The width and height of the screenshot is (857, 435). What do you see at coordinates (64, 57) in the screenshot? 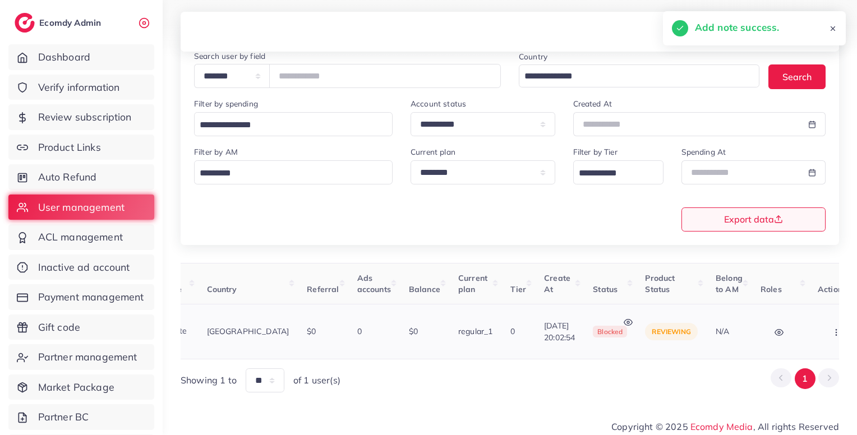
I see `span: Dashboard` at bounding box center [64, 57].